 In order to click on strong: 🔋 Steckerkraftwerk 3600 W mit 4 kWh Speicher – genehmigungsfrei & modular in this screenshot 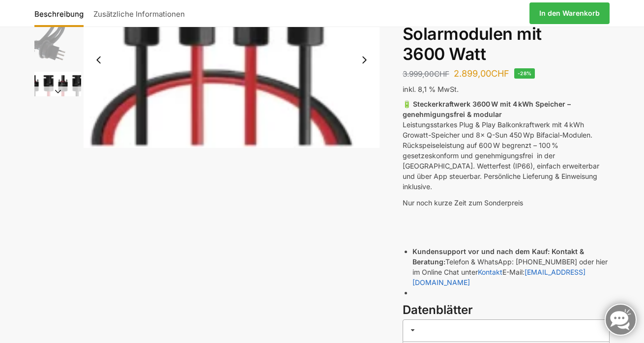, I will do `click(487, 109)`.